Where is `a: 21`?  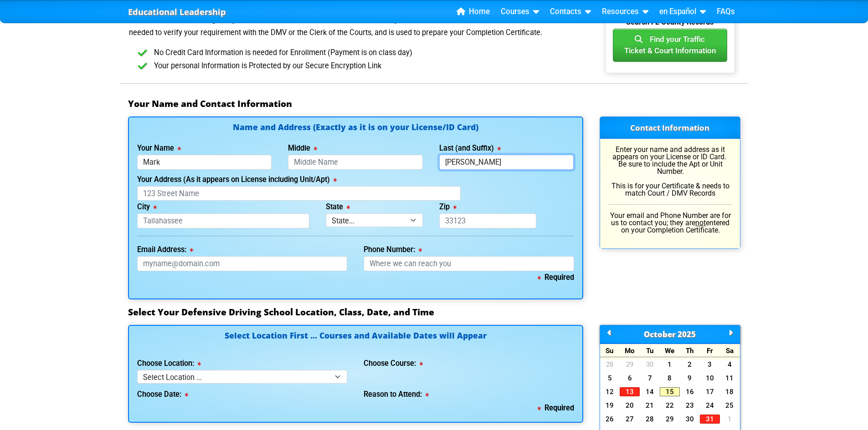 a: 21 is located at coordinates (650, 406).